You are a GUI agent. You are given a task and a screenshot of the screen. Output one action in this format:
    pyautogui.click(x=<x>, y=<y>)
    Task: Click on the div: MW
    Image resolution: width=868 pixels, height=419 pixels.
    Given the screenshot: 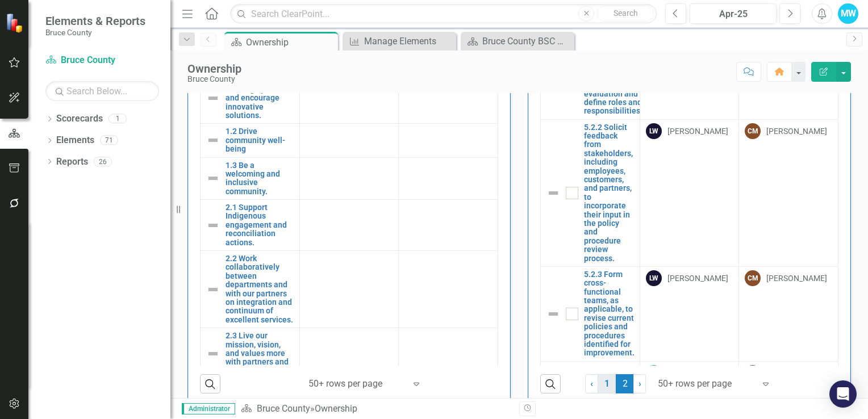 What is the action you would take?
    pyautogui.click(x=848, y=14)
    